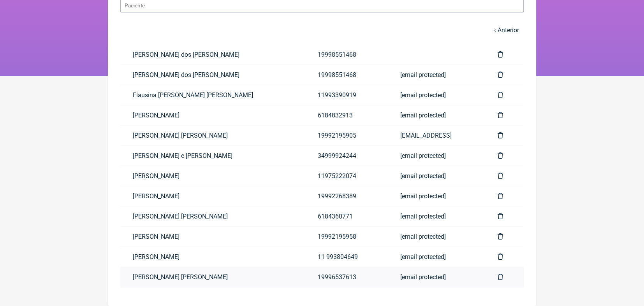  What do you see at coordinates (347, 257) in the screenshot?
I see `a: 11 993804649` at bounding box center [347, 257].